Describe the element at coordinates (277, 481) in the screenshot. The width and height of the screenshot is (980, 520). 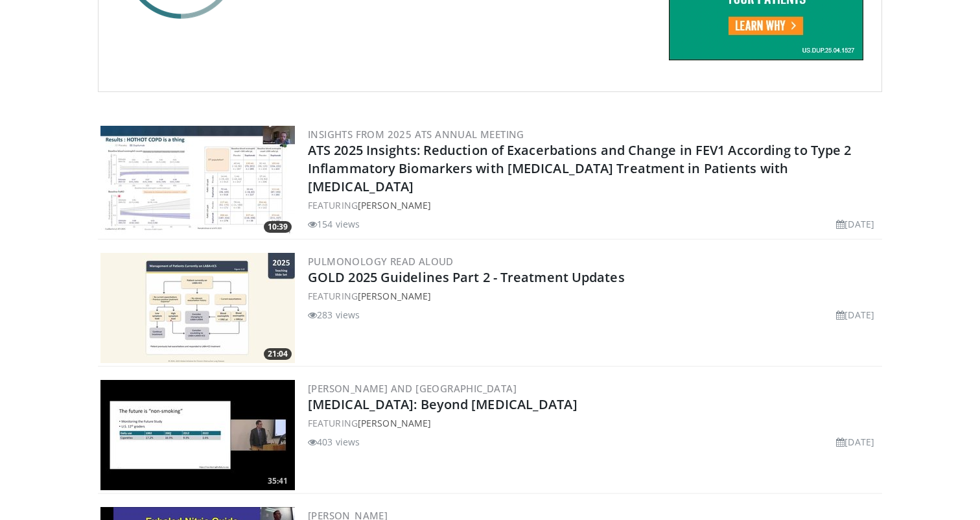
I see `span: 35:41` at that location.